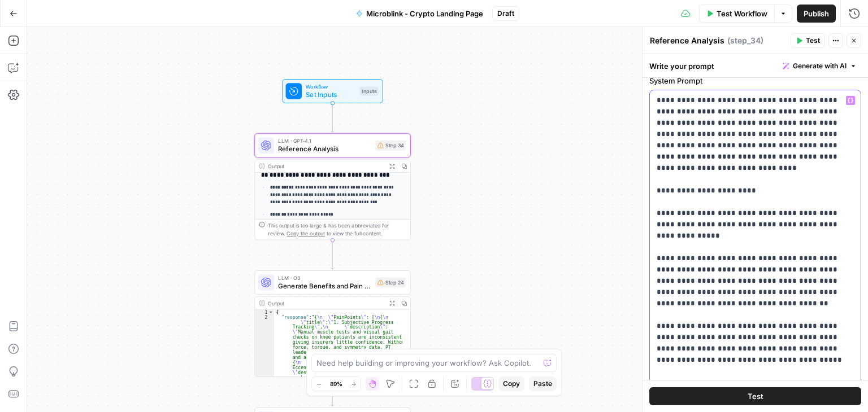 The height and width of the screenshot is (412, 868). Describe the element at coordinates (687, 41) in the screenshot. I see `textarea: Reference Analysis` at that location.